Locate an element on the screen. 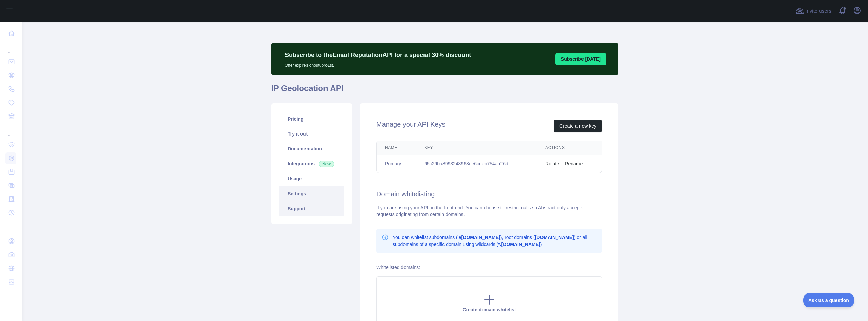 This screenshot has height=321, width=868. p: Offer expires on outubro 1st. is located at coordinates (378, 64).